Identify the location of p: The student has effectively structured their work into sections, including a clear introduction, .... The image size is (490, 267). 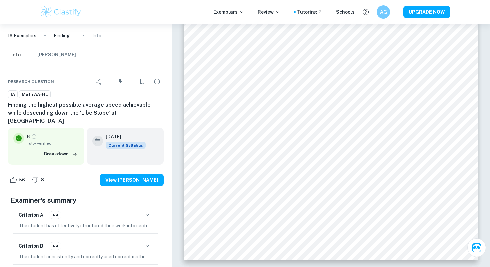
(86, 226).